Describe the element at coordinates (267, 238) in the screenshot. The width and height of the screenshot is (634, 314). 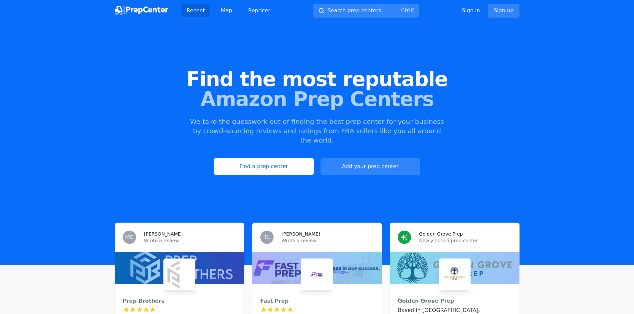
I see `span: TL` at that location.